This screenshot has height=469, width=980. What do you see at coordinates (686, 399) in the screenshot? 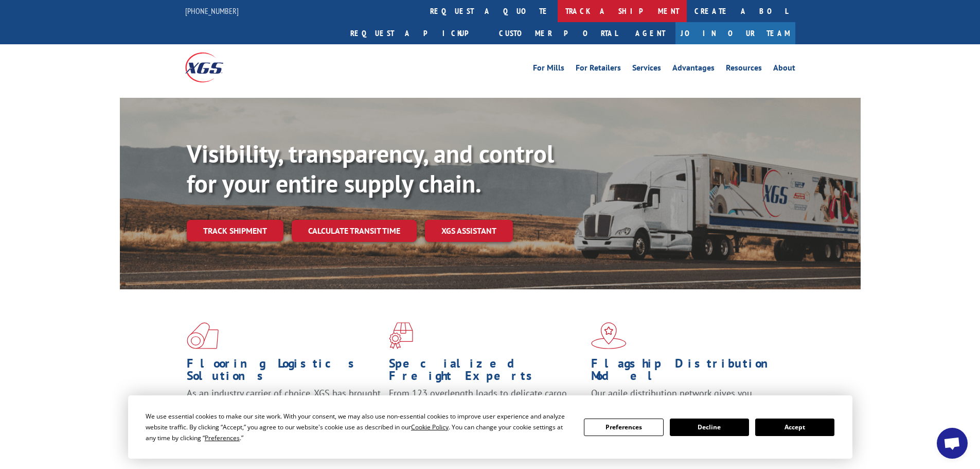
I see `span: Our agile distribution network gives you nationwide inventory management on demand.` at bounding box center [686, 399].